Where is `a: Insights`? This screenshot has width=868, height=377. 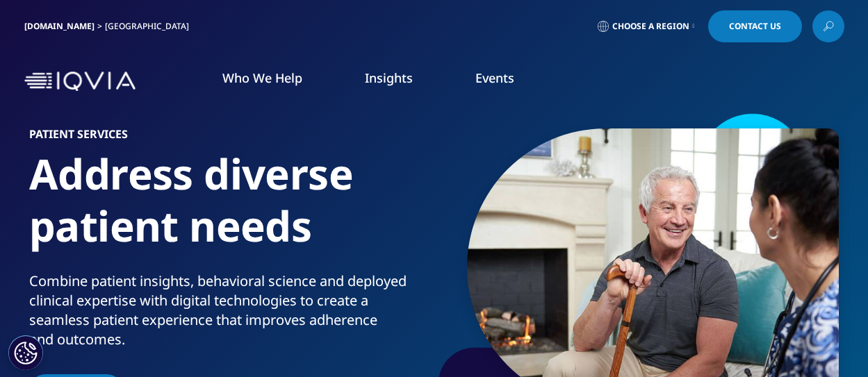
a: Insights is located at coordinates (388, 78).